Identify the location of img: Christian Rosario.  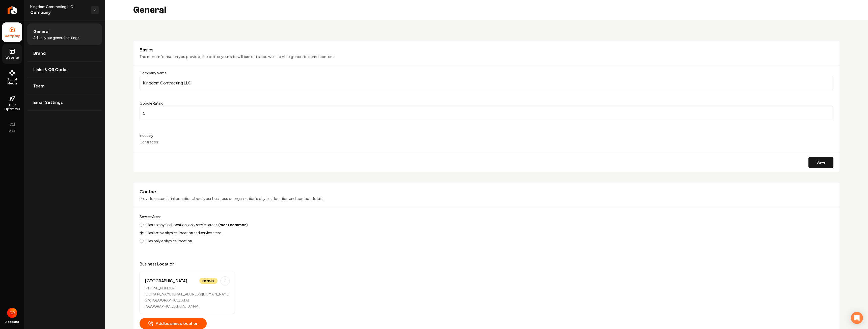
(12, 313).